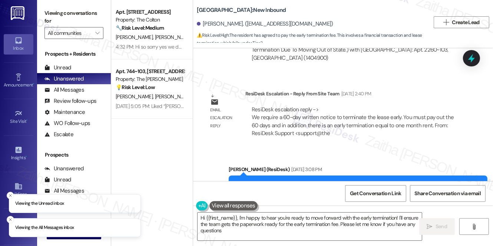 The image size is (493, 246). I want to click on textarea: Hi {{first_name}}, I'm happy to hear you're ready to move forward with the early termination! I'l..., so click(309, 226).